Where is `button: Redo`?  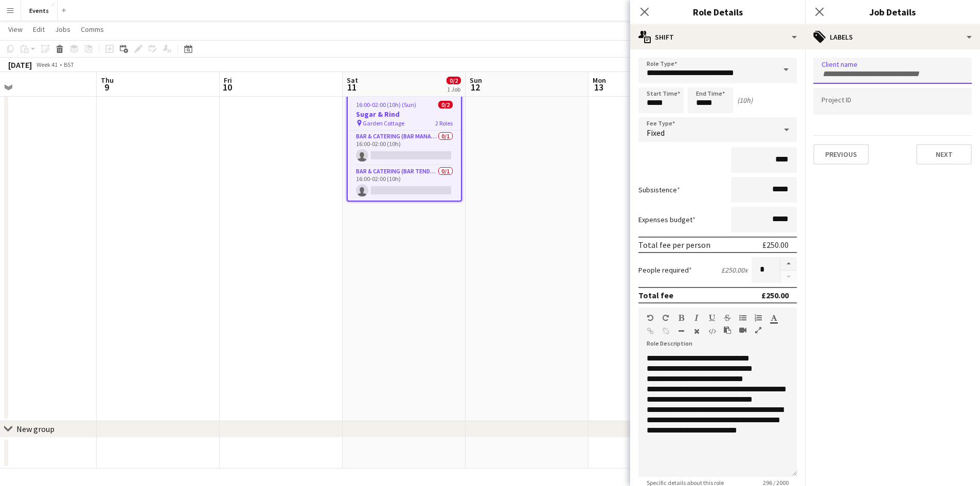
button: Redo is located at coordinates (666, 318).